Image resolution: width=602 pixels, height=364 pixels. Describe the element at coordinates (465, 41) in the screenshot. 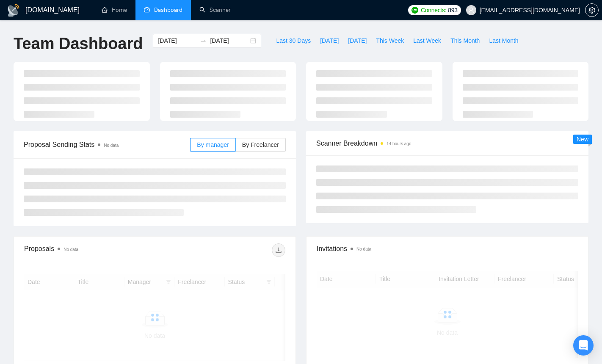

I see `button: This Month` at that location.